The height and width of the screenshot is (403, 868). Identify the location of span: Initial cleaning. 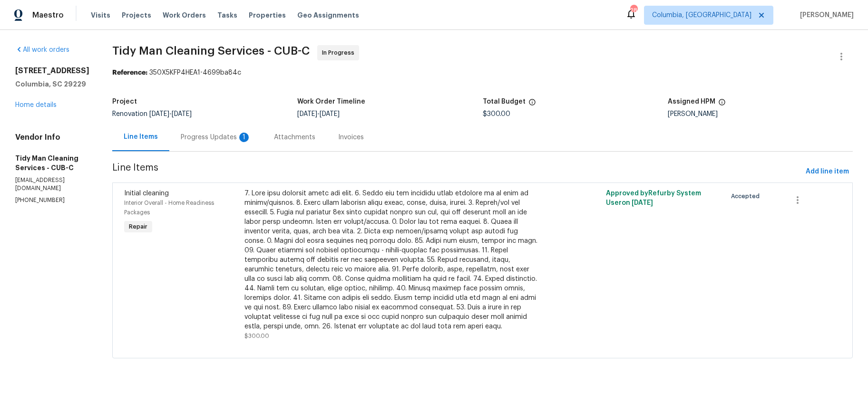
(147, 193).